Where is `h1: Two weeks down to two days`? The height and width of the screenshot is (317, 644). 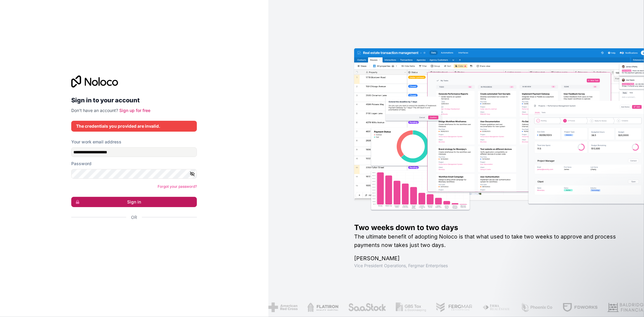 h1: Two weeks down to two days is located at coordinates (489, 227).